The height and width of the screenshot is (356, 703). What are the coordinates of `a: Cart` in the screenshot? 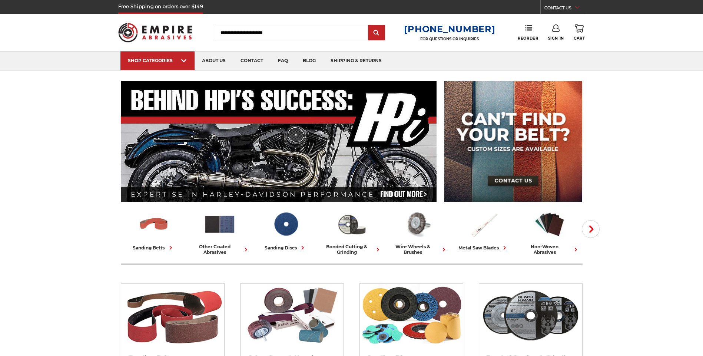 It's located at (579, 33).